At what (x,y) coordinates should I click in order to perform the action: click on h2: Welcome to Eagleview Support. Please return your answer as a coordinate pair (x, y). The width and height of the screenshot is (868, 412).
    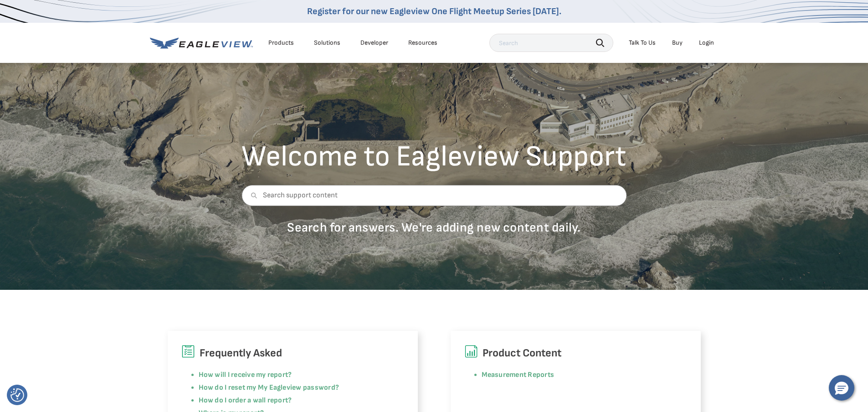
    Looking at the image, I should click on (434, 157).